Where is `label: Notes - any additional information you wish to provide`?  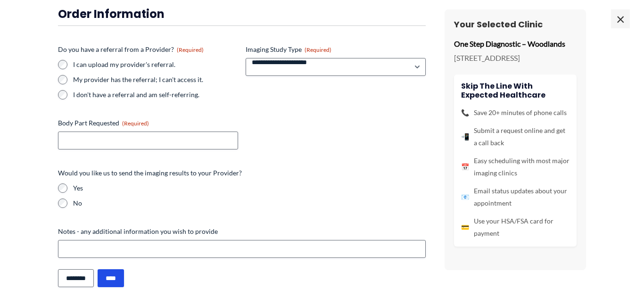 label: Notes - any additional information you wish to provide is located at coordinates (242, 231).